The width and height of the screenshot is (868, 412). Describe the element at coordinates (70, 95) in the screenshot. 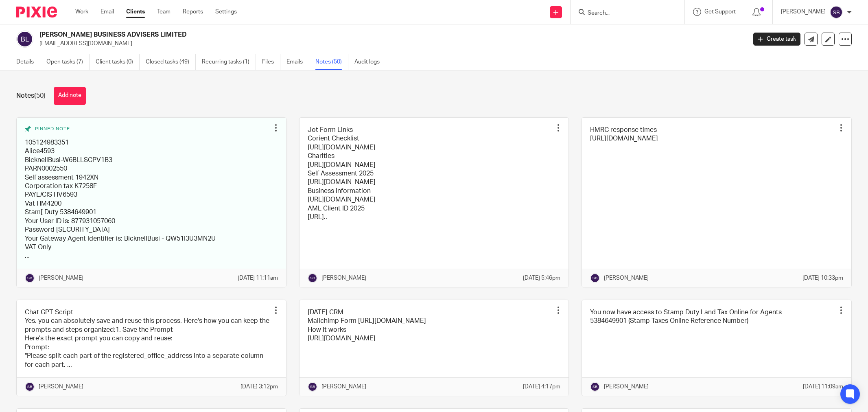

I see `button: Add note` at that location.